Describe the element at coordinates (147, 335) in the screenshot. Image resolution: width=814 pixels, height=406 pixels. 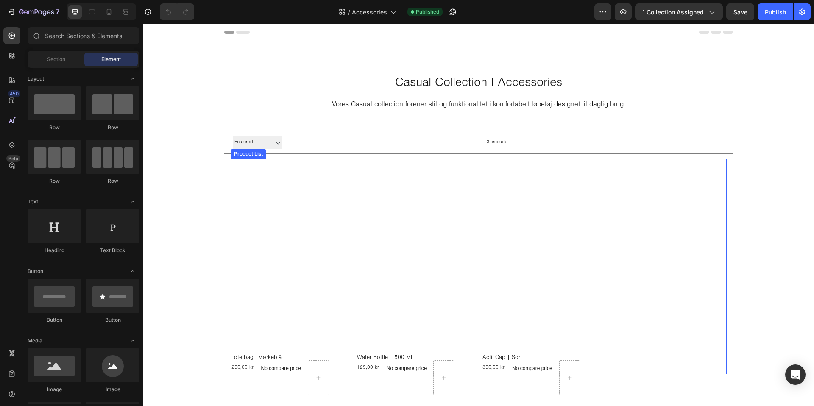
I see `h2: Tote bag I Mørkeblå` at that location.